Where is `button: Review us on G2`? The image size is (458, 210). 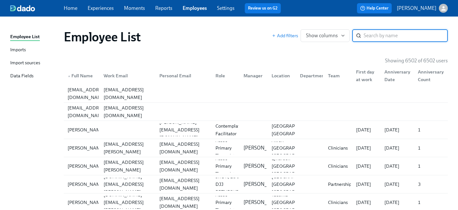
button: Review us on G2 is located at coordinates (263, 8).